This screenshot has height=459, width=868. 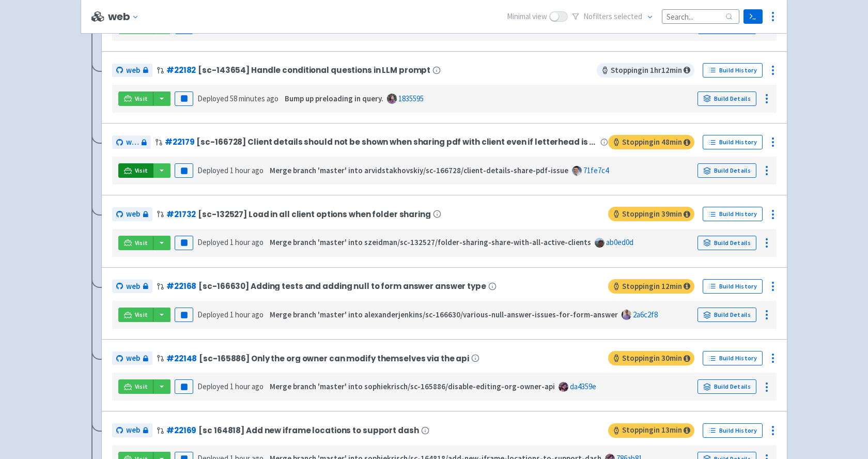 I want to click on a: #22168, so click(x=181, y=286).